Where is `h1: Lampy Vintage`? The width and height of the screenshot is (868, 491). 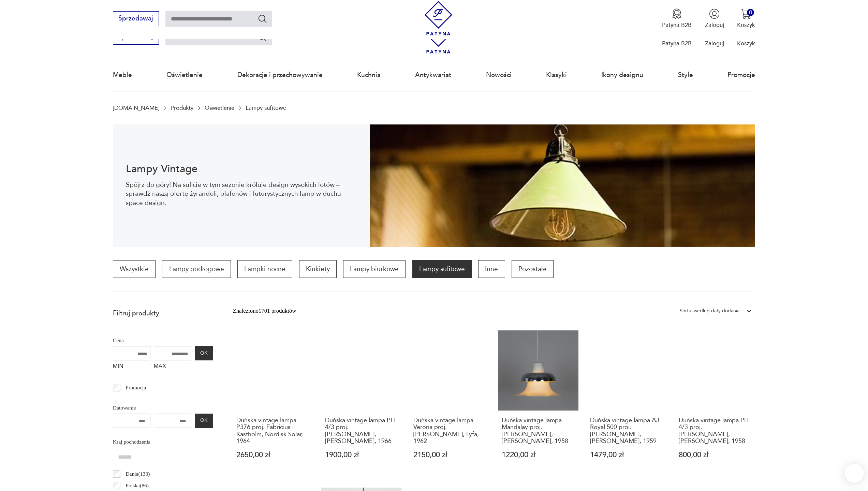 h1: Lampy Vintage is located at coordinates (241, 169).